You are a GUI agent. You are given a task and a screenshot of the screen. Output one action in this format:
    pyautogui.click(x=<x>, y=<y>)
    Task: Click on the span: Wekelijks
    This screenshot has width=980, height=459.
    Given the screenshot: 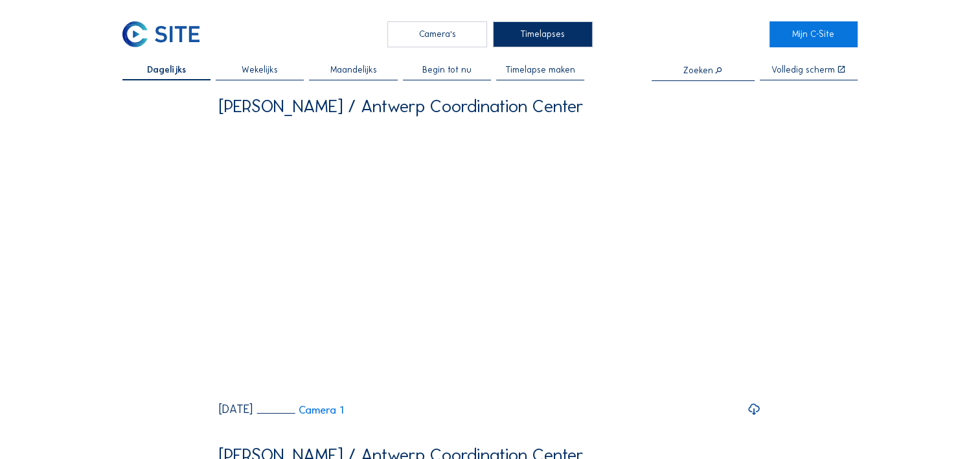 What is the action you would take?
    pyautogui.click(x=260, y=70)
    